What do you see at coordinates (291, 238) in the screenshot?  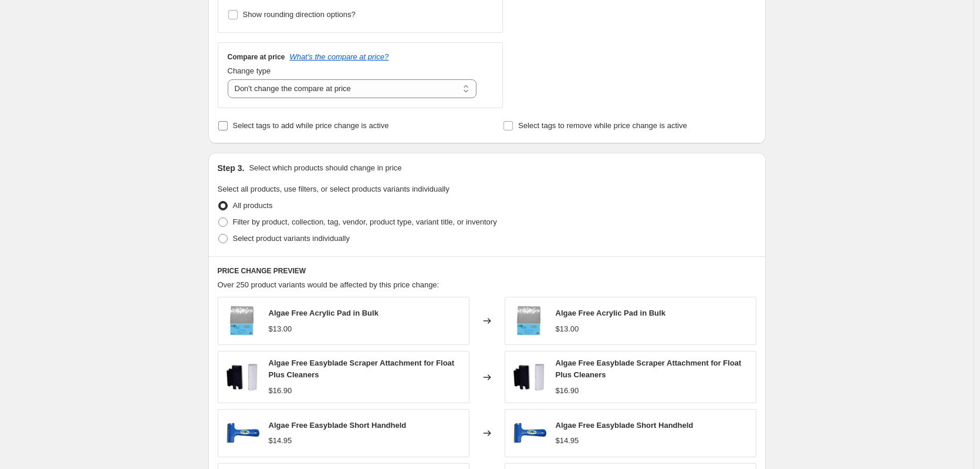 I see `span: Select product variants individually` at bounding box center [291, 238].